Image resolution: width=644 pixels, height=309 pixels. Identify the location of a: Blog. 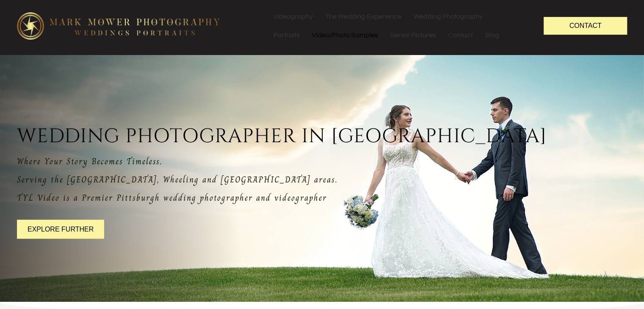
(492, 35).